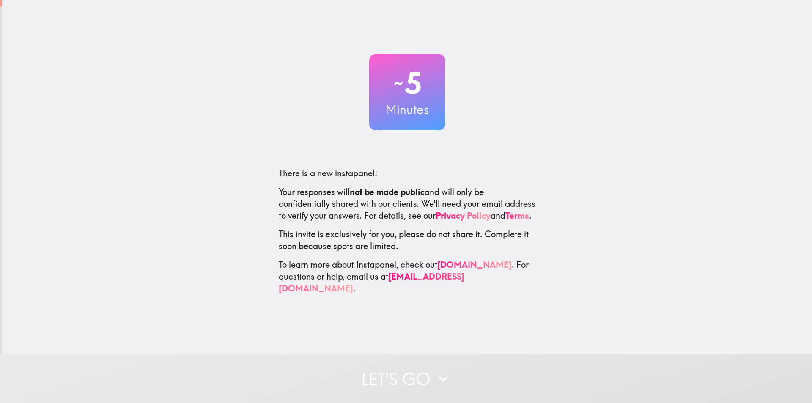  What do you see at coordinates (387, 191) in the screenshot?
I see `b: not be made public` at bounding box center [387, 191].